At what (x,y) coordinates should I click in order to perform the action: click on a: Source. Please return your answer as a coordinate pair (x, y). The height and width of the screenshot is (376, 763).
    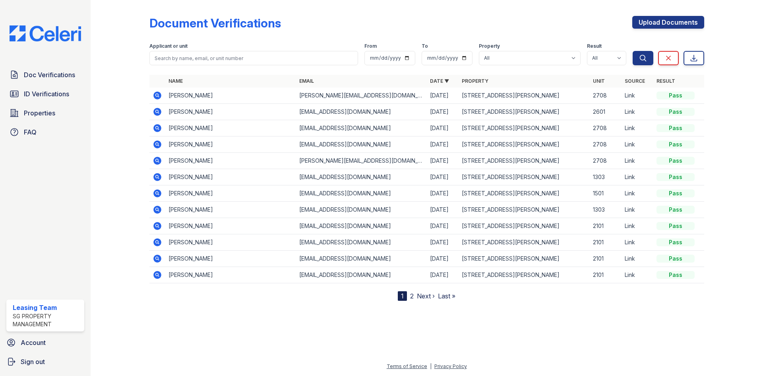
    Looking at the image, I should click on (635, 81).